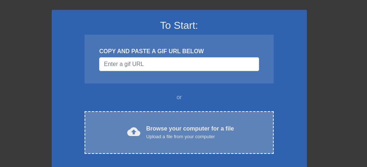  Describe the element at coordinates (179, 26) in the screenshot. I see `h3: To Start:` at that location.